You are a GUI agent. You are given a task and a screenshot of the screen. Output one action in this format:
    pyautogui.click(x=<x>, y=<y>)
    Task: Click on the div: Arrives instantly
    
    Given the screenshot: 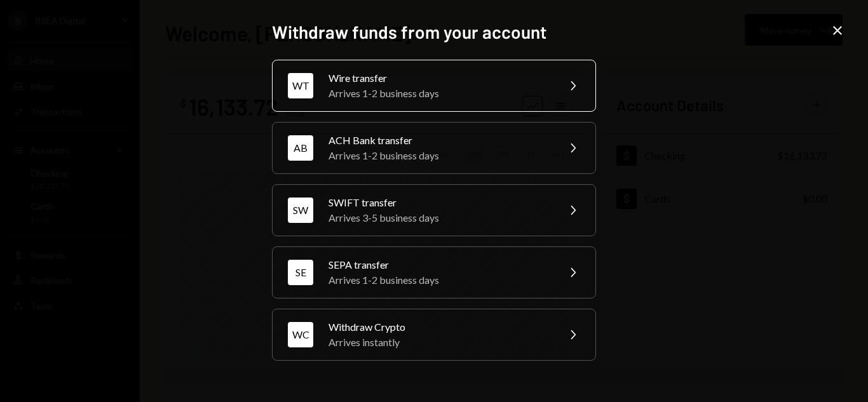 What is the action you would take?
    pyautogui.click(x=439, y=342)
    